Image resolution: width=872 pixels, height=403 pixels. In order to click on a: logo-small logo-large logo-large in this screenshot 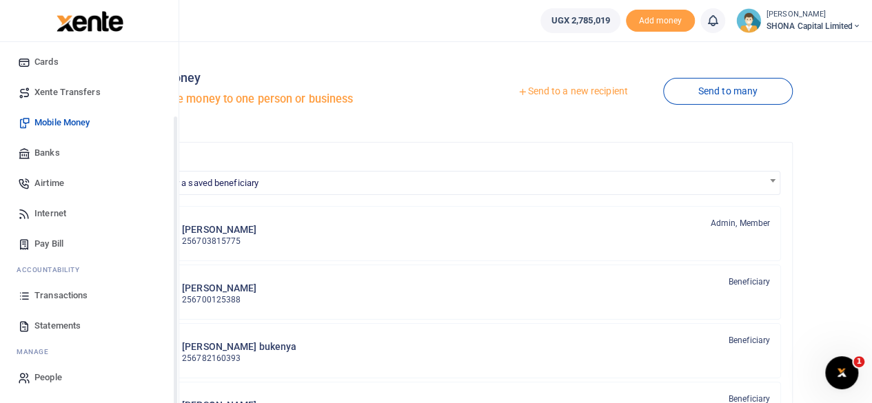, I will do `click(89, 20)`.